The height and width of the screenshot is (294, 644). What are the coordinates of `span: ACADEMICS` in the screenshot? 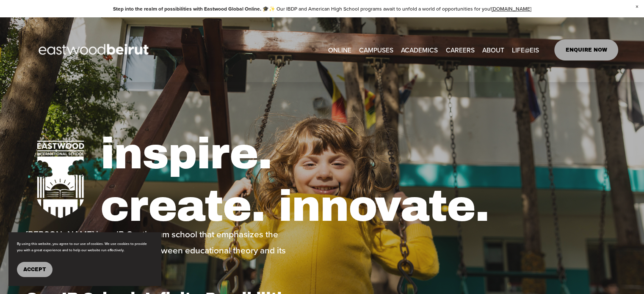 It's located at (419, 50).